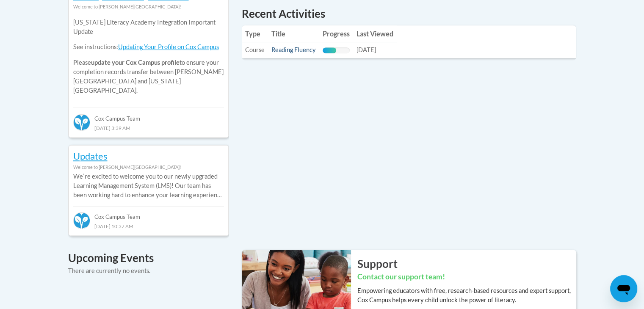 The image size is (644, 309). What do you see at coordinates (135, 62) in the screenshot?
I see `b: update your Cox Campus profile` at bounding box center [135, 62].